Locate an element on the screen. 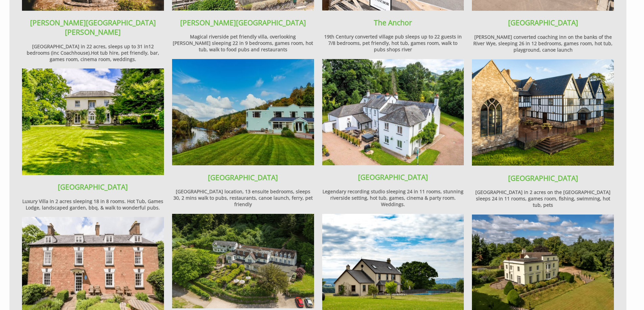  h4: Luxury Villa in 2 acres sleeping 18 in 8 rooms. Hot Tub, Games Lodge, landscaped garden, bbq, & w... is located at coordinates (93, 204).